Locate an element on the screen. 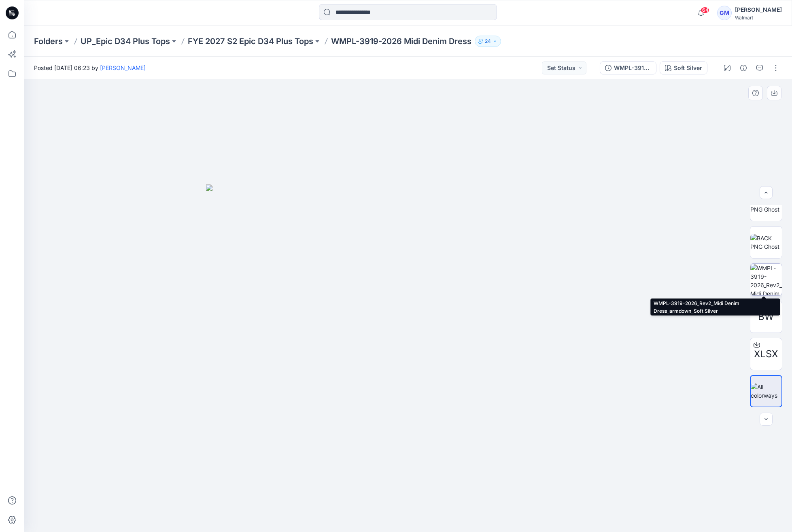 The image size is (792, 532). div: Walmart is located at coordinates (759, 17).